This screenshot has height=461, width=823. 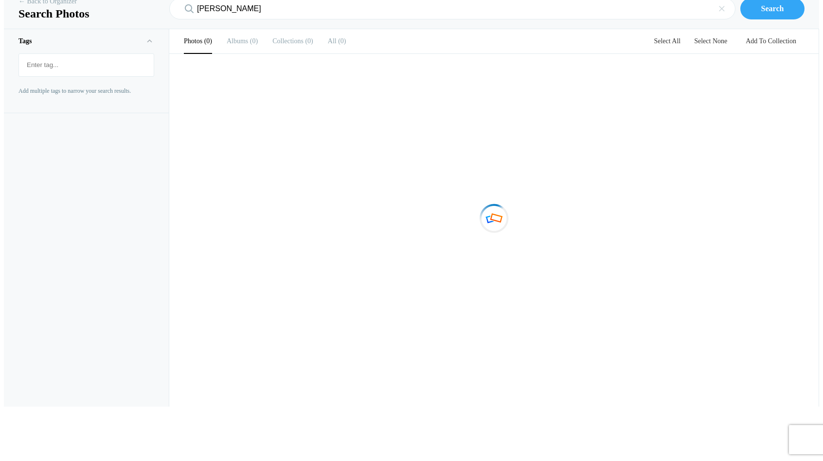 What do you see at coordinates (237, 41) in the screenshot?
I see `b: Albums` at bounding box center [237, 41].